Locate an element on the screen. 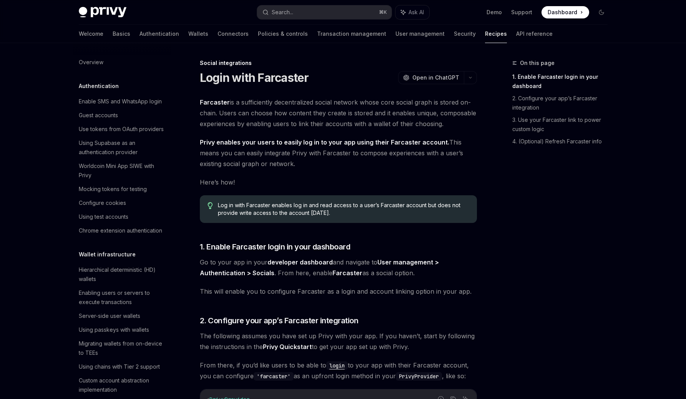 The width and height of the screenshot is (686, 399). div: Use tokens from OAuth providers is located at coordinates (121, 129).